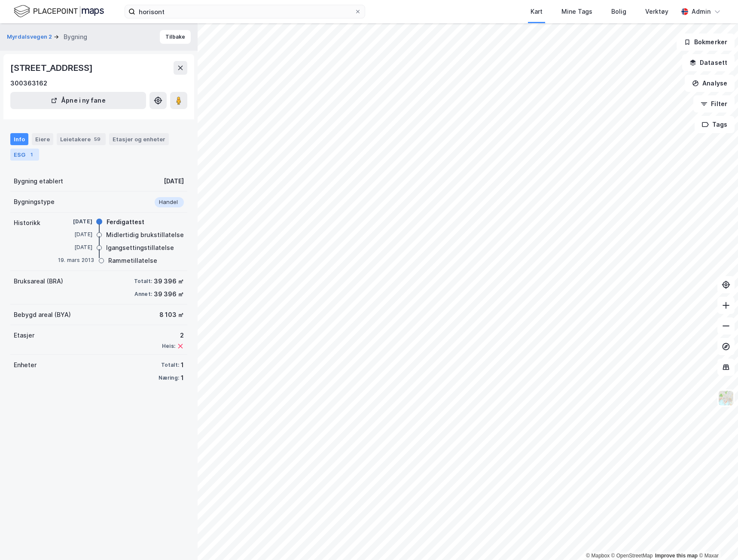 This screenshot has height=560, width=738. I want to click on button: Datasett, so click(709, 63).